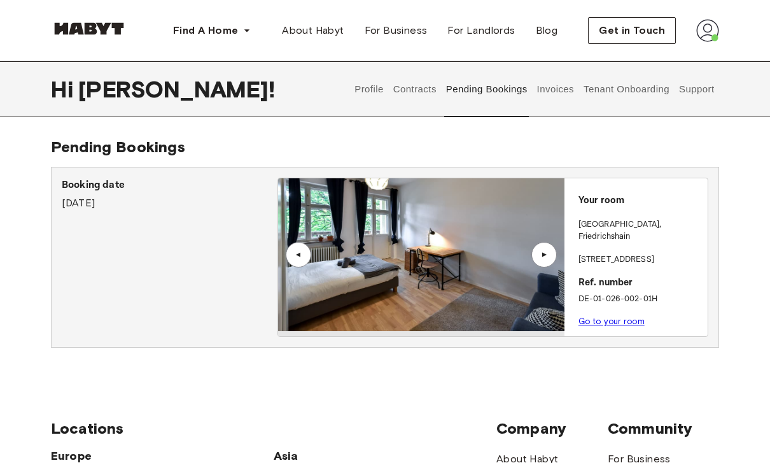 Image resolution: width=770 pixels, height=463 pixels. What do you see at coordinates (481, 31) in the screenshot?
I see `a: For Landlords` at bounding box center [481, 31].